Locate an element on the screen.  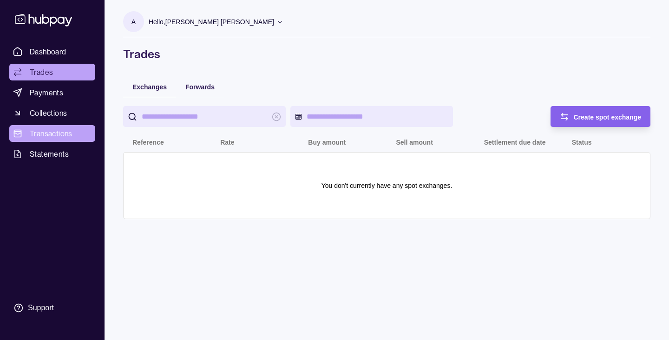
a: Support is located at coordinates (52, 308).